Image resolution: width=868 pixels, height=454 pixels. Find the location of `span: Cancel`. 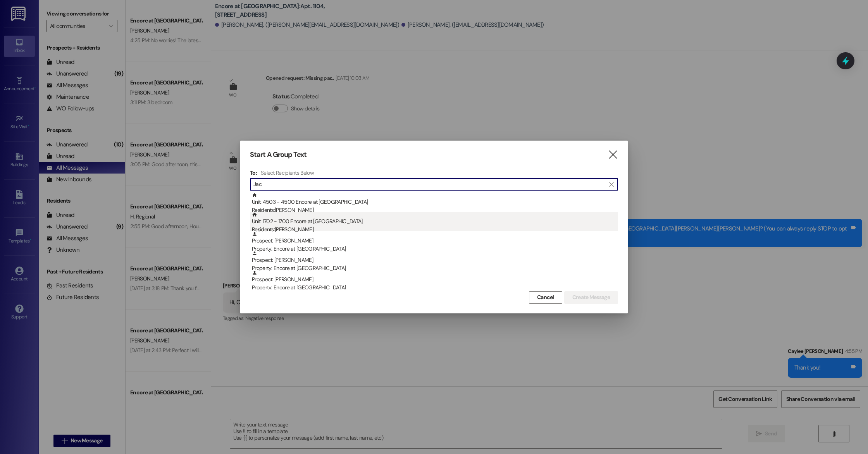

span: Cancel is located at coordinates (546, 297).